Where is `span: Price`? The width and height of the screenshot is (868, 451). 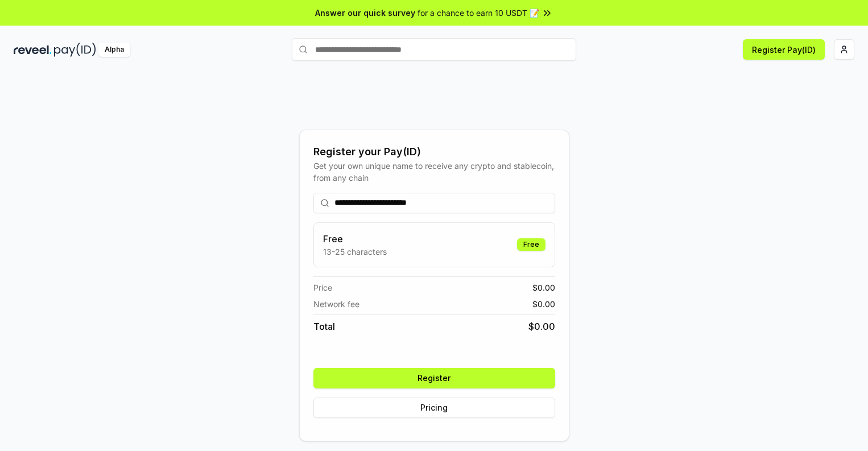 span: Price is located at coordinates (323, 287).